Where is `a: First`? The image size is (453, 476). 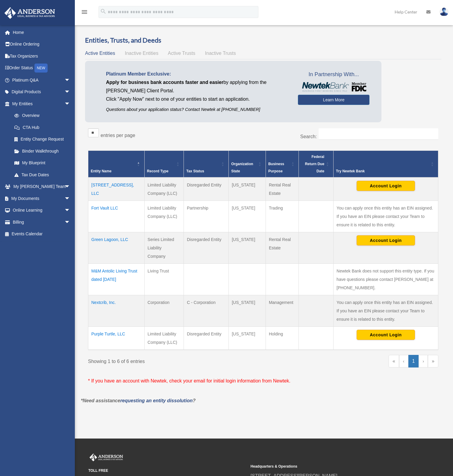
a: First is located at coordinates (394, 361).